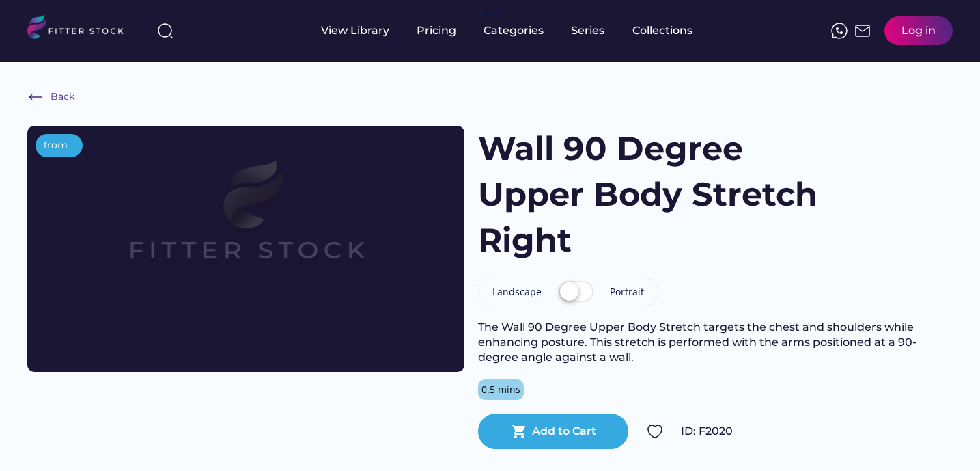 The image size is (980, 471). I want to click on img: Frame%2051.svg, so click(863, 31).